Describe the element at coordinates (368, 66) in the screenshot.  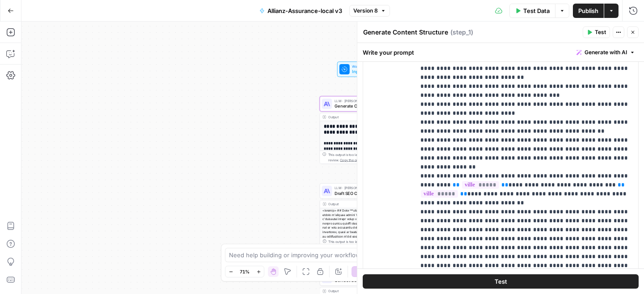
I see `span: Workflow` at that location.